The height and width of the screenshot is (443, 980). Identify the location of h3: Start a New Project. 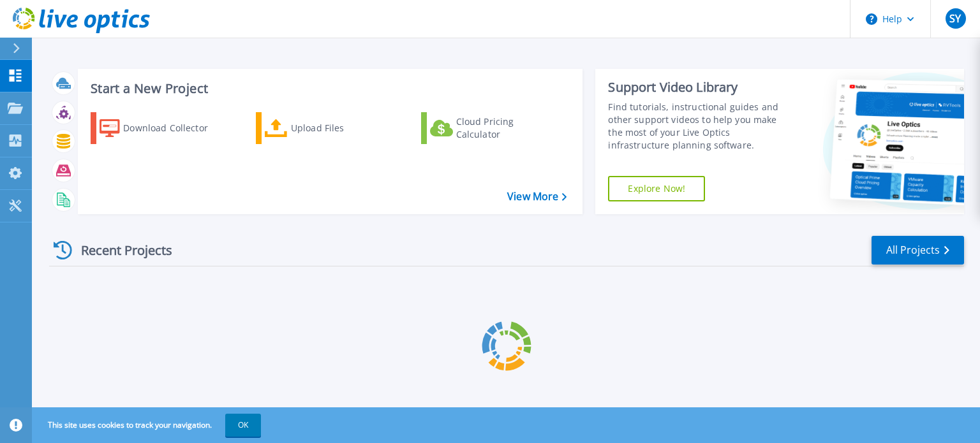
(328, 88).